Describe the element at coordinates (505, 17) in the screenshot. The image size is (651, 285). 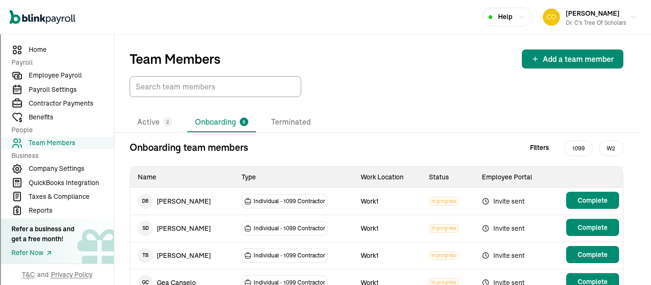
I see `span: Help` at that location.